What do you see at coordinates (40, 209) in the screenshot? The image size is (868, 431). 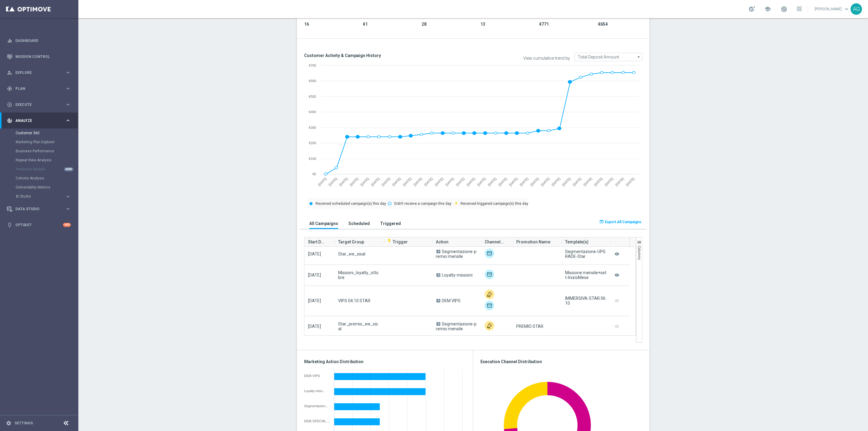 I see `span: Data Studio` at bounding box center [40, 209].